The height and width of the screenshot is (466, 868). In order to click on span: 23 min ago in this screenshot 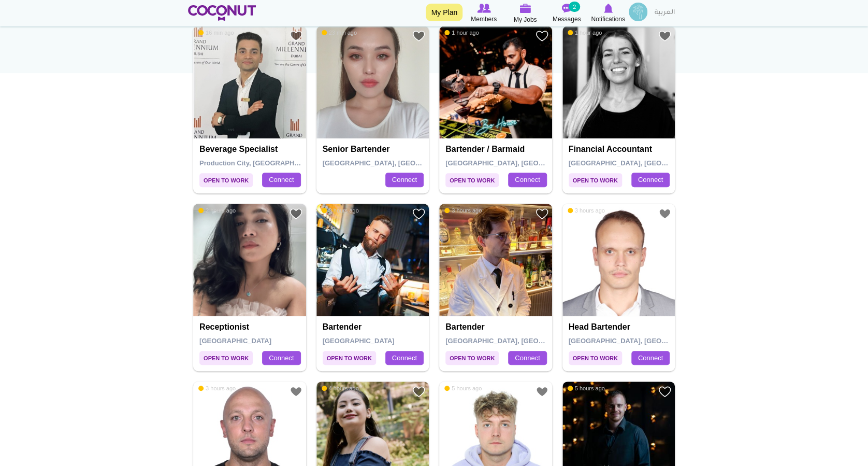, I will do `click(339, 32)`.